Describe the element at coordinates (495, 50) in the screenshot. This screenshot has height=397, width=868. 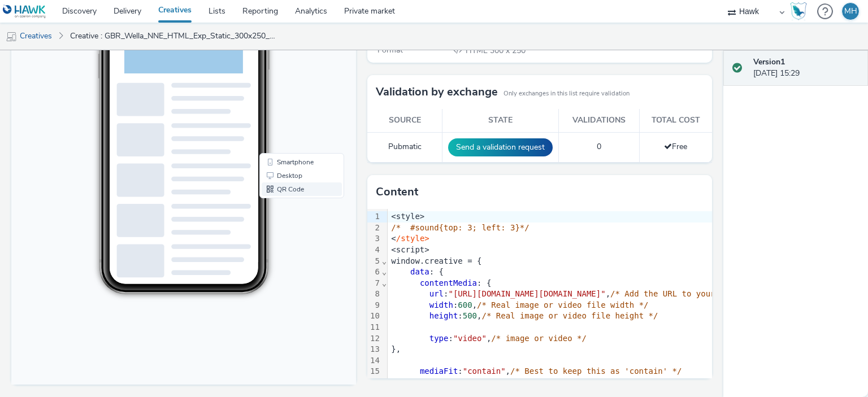
I see `span: 300 x 250` at that location.